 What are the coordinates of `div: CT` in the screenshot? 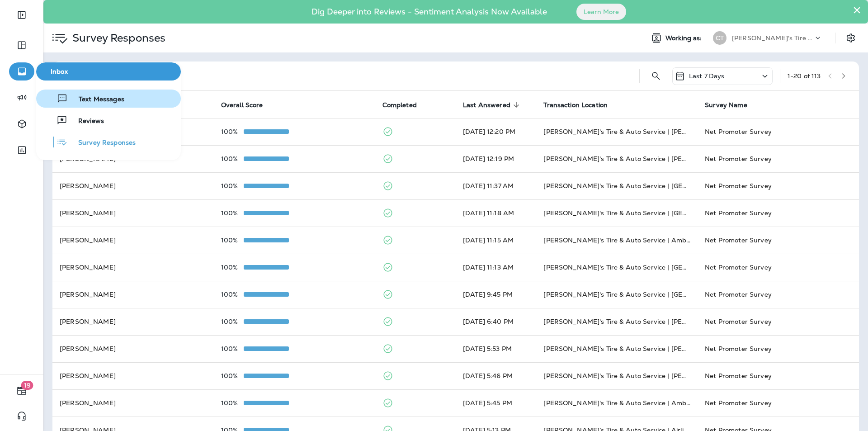 It's located at (720, 38).